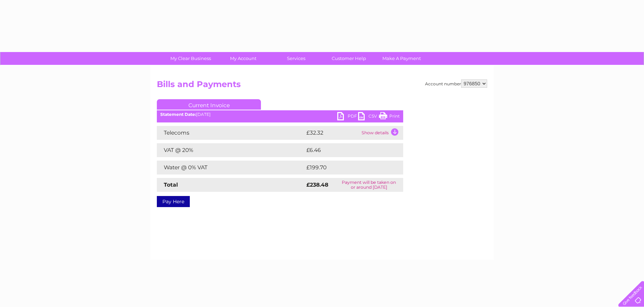  Describe the element at coordinates (456, 84) in the screenshot. I see `div: Account number` at that location.